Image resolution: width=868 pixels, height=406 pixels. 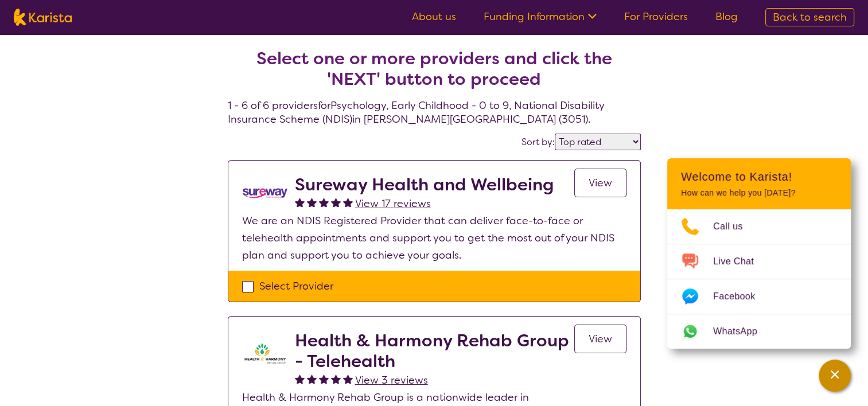 What do you see at coordinates (265, 353) in the screenshot?
I see `img: ztak9tblhgtrn1fit8ap.png` at bounding box center [265, 353].